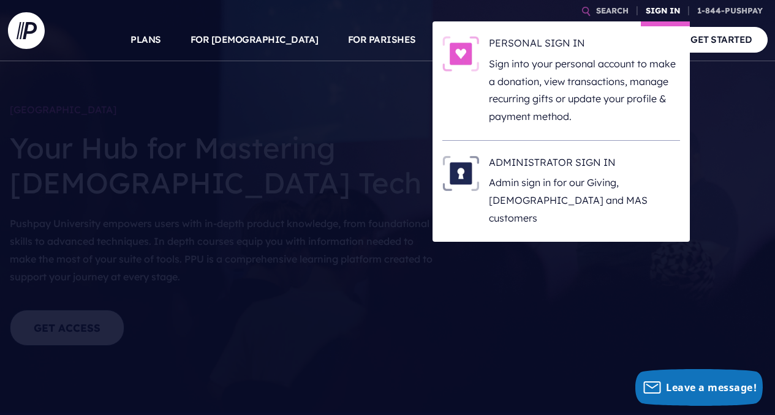 The width and height of the screenshot is (775, 415). Describe the element at coordinates (561, 191) in the screenshot. I see `a: ADMINISTRATOR SIGN IN - Illustration ADMINISTRATOR SIGN IN Admin sign in for our Giving, [DEMOGRA...` at that location.